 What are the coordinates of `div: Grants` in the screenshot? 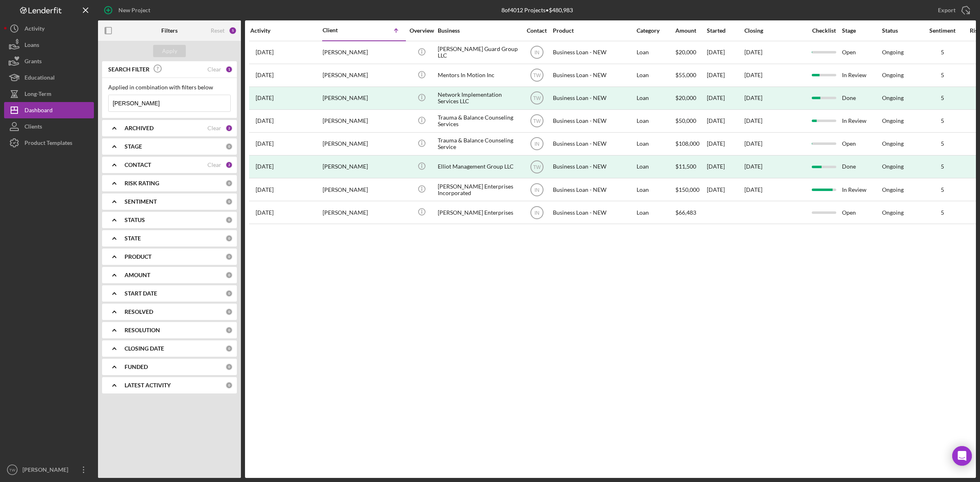 It's located at (33, 62).